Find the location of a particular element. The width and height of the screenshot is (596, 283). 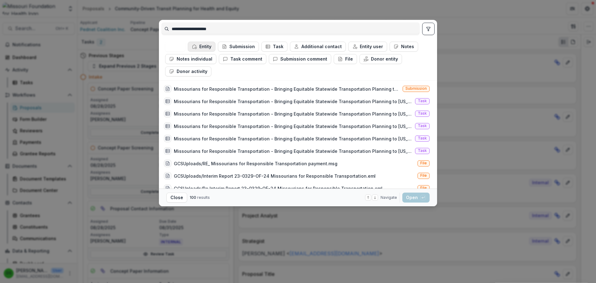

button: Notes is located at coordinates (404, 47).